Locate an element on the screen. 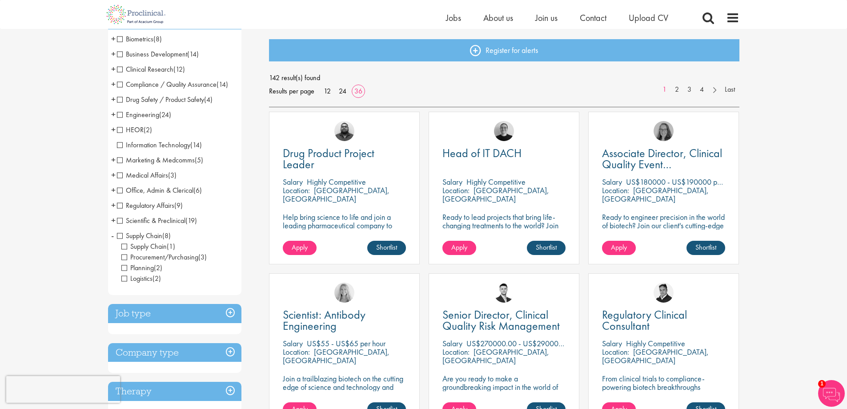 The width and height of the screenshot is (847, 409). a: Jobs is located at coordinates (454, 18).